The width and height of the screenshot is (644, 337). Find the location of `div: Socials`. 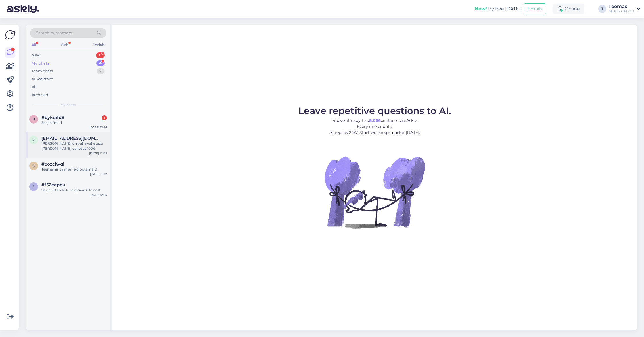

div: Socials is located at coordinates (99, 45).